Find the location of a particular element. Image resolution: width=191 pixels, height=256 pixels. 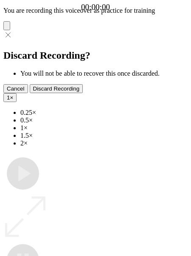

li: You will not be able to recover this once discarded. is located at coordinates (104, 73).